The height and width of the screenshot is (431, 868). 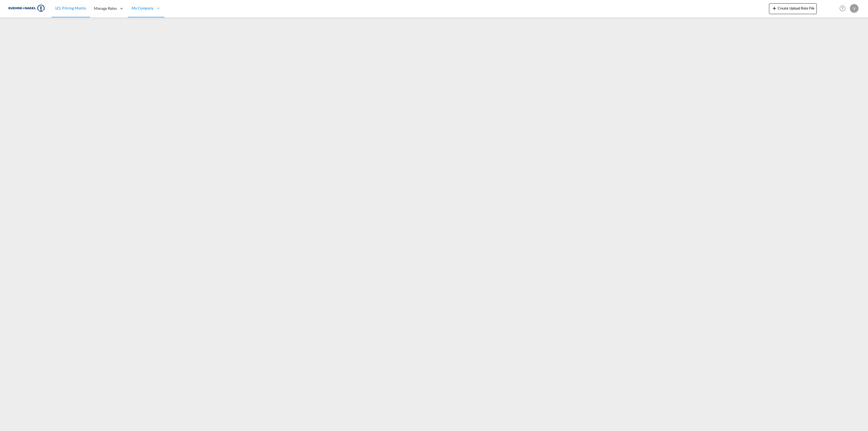 I want to click on span: My Company, so click(x=142, y=8).